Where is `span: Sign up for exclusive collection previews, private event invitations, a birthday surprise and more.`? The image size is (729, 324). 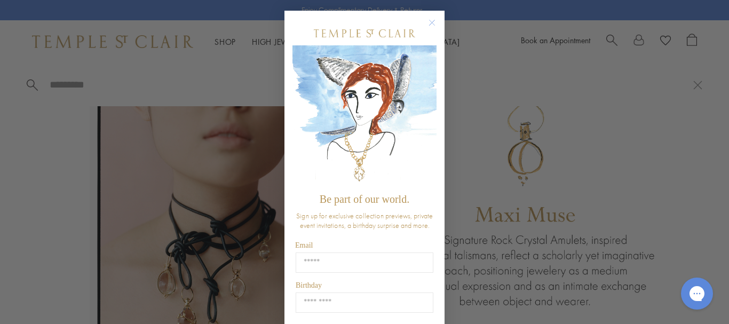
span: Sign up for exclusive collection previews, private event invitations, a birthday surprise and more. is located at coordinates (365, 221).